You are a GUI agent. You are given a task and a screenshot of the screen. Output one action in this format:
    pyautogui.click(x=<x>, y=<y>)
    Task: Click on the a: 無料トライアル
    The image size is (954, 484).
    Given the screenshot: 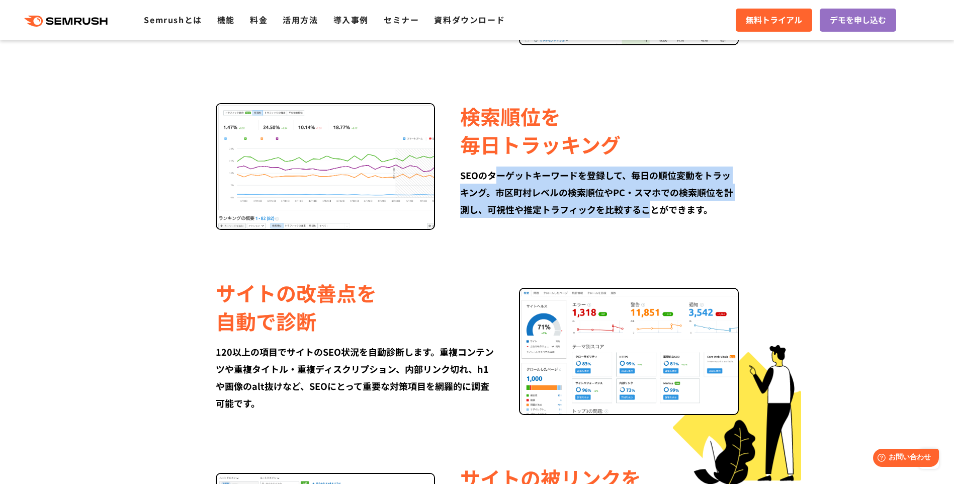 What is the action you would take?
    pyautogui.click(x=774, y=20)
    